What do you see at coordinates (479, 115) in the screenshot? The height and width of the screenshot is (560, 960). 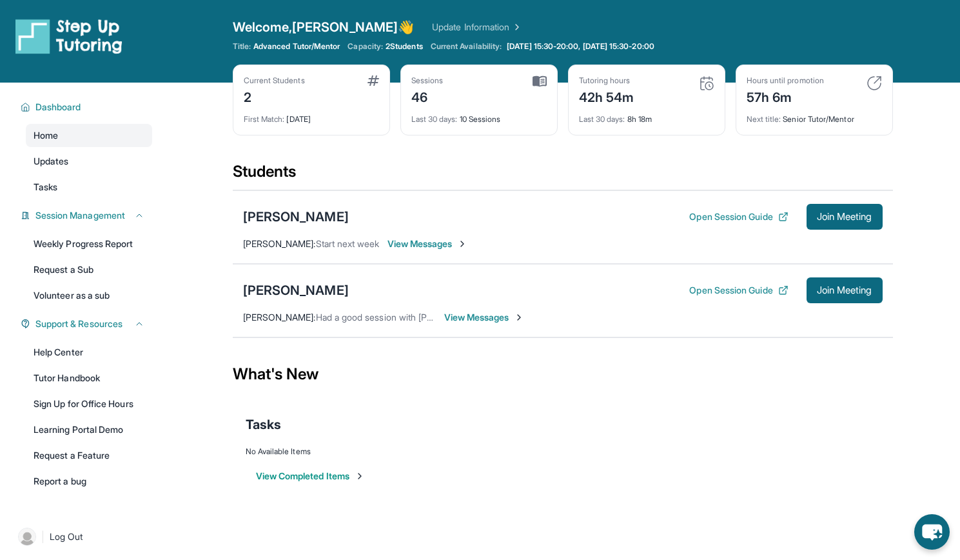 I see `div: 10 Sessions` at bounding box center [479, 115].